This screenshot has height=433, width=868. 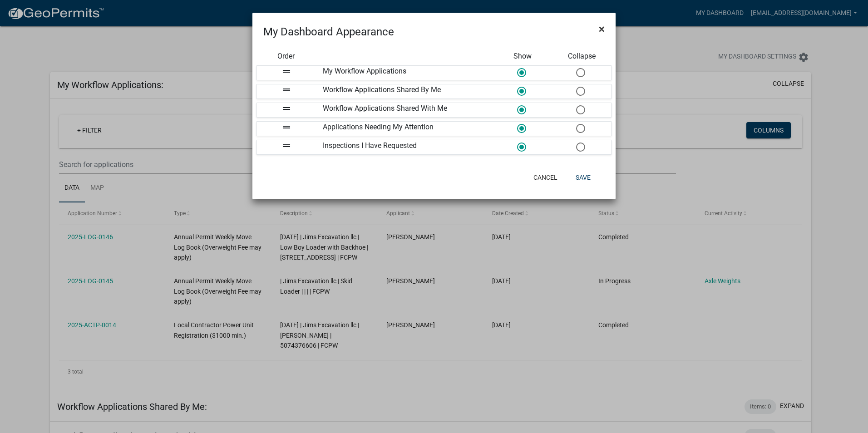 I want to click on div: Show, so click(x=523, y=56).